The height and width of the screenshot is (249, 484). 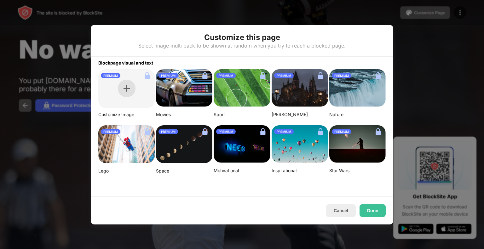 I want to click on div: Motivational, so click(x=242, y=171).